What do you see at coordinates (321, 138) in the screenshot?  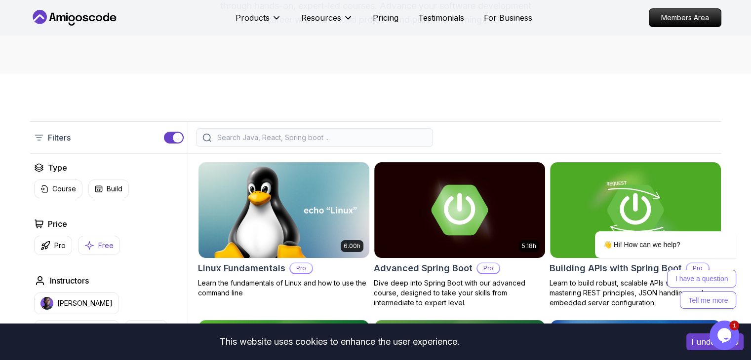 I see `input: Search Java, React, Spring boot ...` at bounding box center [321, 138].